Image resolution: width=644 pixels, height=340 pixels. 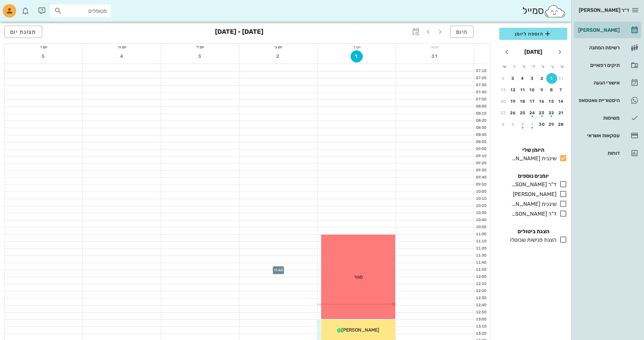 What do you see at coordinates (513, 90) in the screenshot?
I see `div: 12` at bounding box center [513, 90].